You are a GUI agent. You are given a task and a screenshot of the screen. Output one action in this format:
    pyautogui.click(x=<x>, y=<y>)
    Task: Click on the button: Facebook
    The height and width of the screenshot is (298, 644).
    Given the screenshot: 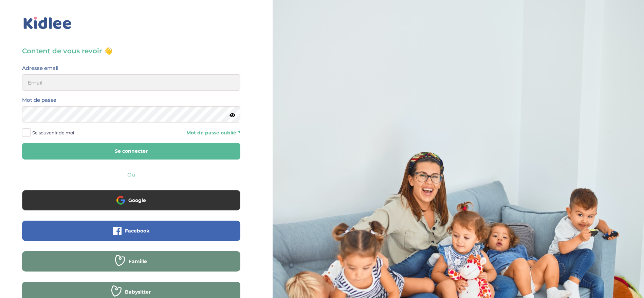 What is the action you would take?
    pyautogui.click(x=131, y=231)
    